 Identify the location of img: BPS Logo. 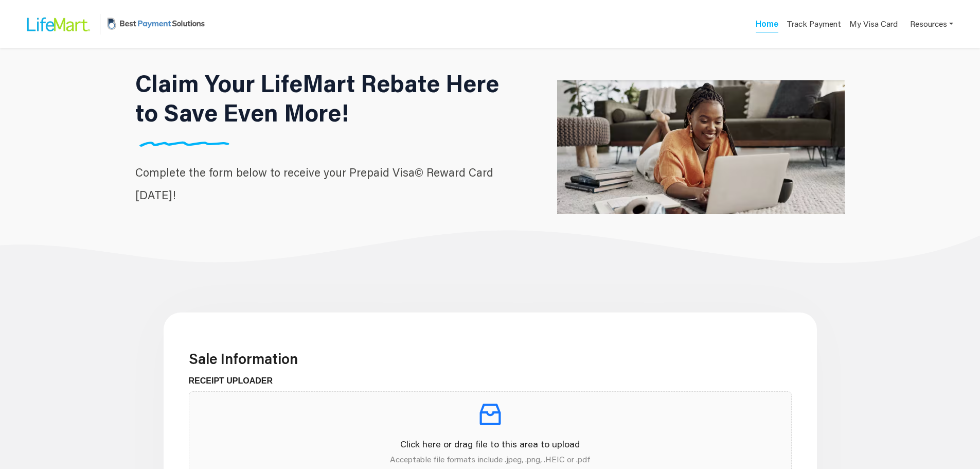
(156, 24).